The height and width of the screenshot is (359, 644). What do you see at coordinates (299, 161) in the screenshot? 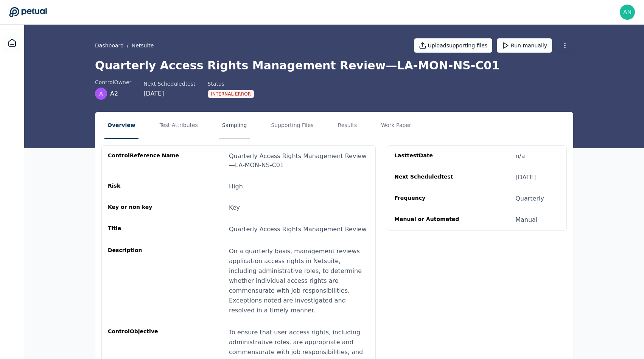
I see `div: Quarterly Access Rights Management Review — LA-MON-NS-C01` at bounding box center [299, 161].